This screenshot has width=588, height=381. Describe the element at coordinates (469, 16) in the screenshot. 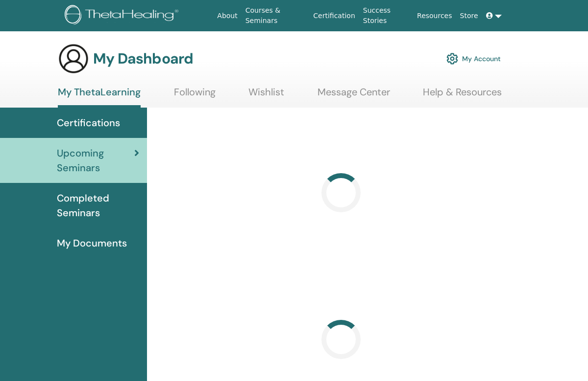

I see `a: Store` at that location.